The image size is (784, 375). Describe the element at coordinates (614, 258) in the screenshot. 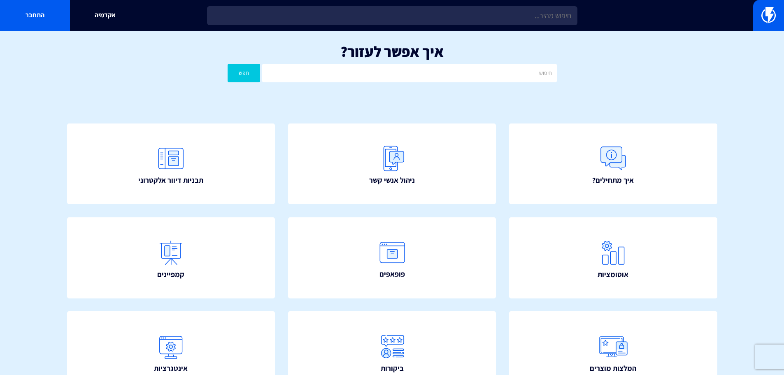

I see `a: אוטומציות` at that location.